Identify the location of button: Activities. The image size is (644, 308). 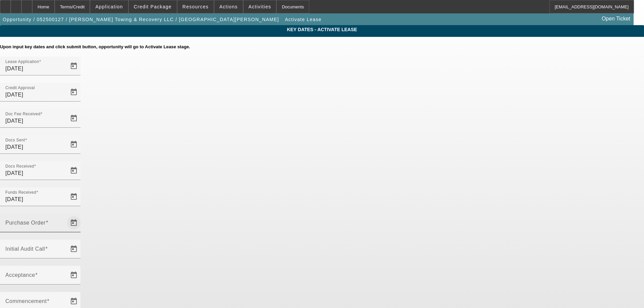
(260, 7).